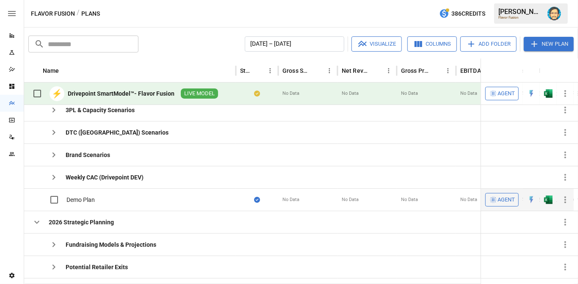 This screenshot has height=284, width=578. Describe the element at coordinates (468, 14) in the screenshot. I see `span: 386 Credits` at that location.